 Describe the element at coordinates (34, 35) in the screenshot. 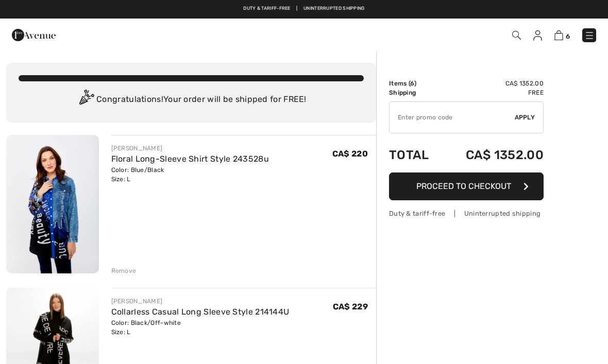

I see `img: 1ère Avenue` at that location.